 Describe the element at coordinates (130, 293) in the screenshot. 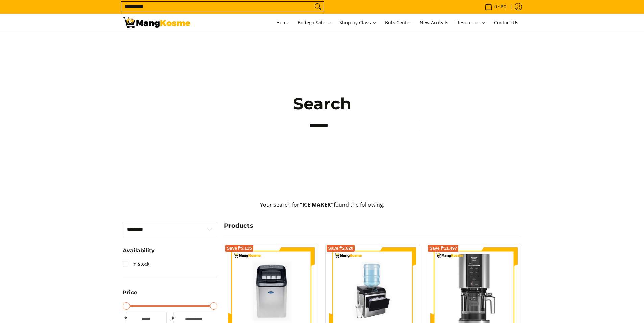

I see `span: Price` at that location.